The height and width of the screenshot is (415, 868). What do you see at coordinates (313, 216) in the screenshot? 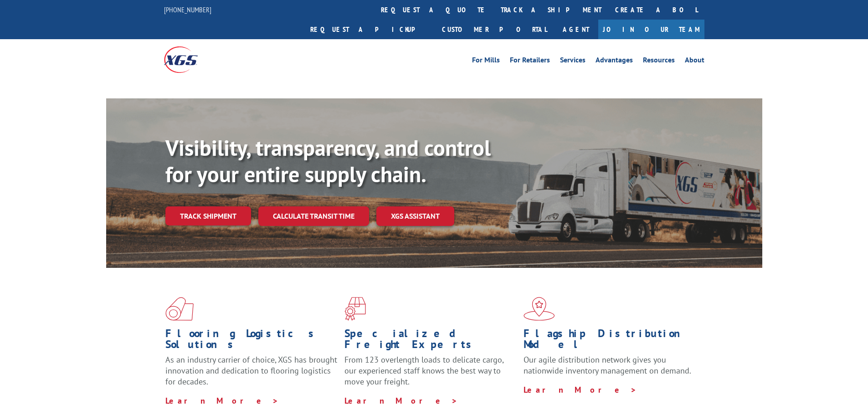
I see `a: Calculate transit time` at bounding box center [313, 216].